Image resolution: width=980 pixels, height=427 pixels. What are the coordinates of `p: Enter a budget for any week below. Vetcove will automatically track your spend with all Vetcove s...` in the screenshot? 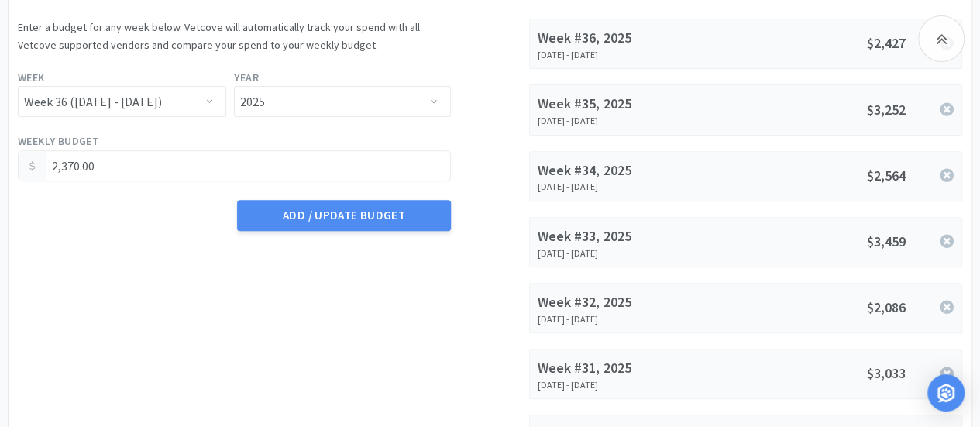 It's located at (234, 36).